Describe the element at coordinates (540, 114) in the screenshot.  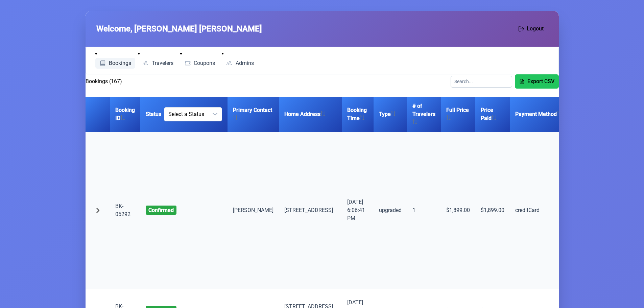
I see `th: Payment Method` at that location.